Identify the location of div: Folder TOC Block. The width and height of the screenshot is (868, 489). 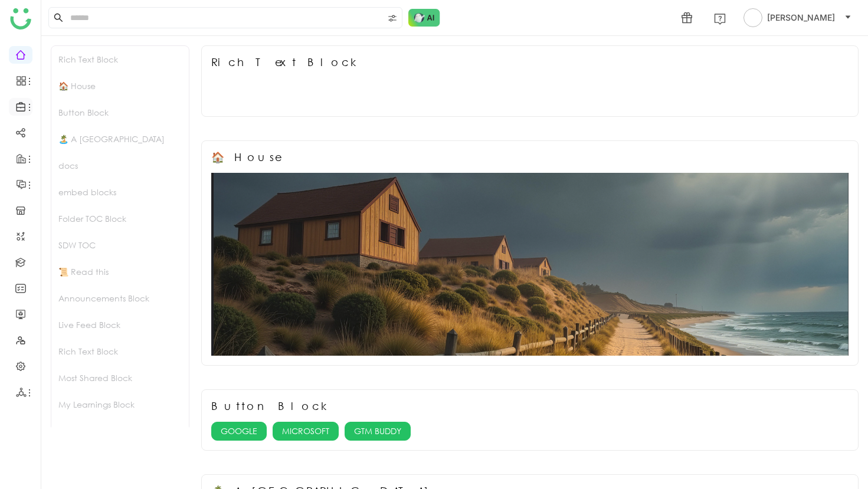
(120, 218).